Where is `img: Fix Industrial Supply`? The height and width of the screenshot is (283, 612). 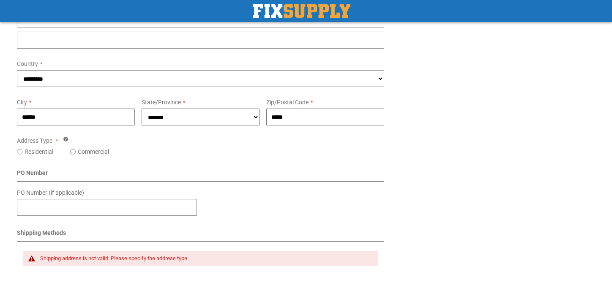
img: Fix Industrial Supply is located at coordinates (302, 11).